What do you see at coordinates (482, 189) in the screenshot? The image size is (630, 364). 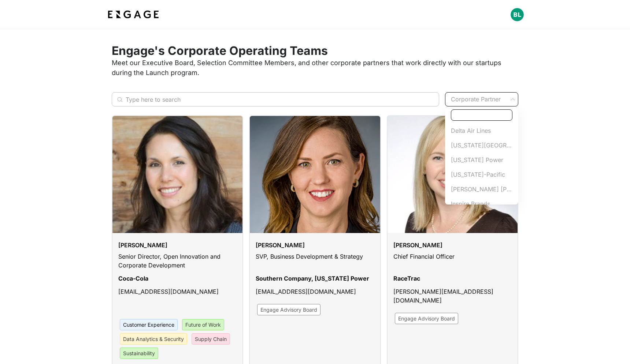 I see `div: Goldman Sachs` at bounding box center [482, 189].